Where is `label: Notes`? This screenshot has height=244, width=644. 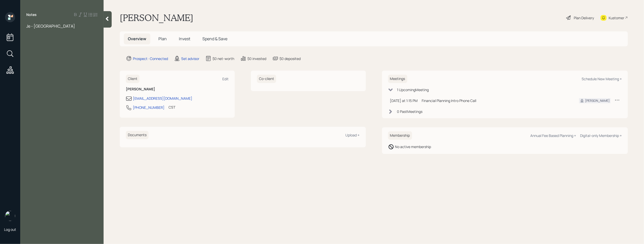 label: Notes is located at coordinates (31, 15).